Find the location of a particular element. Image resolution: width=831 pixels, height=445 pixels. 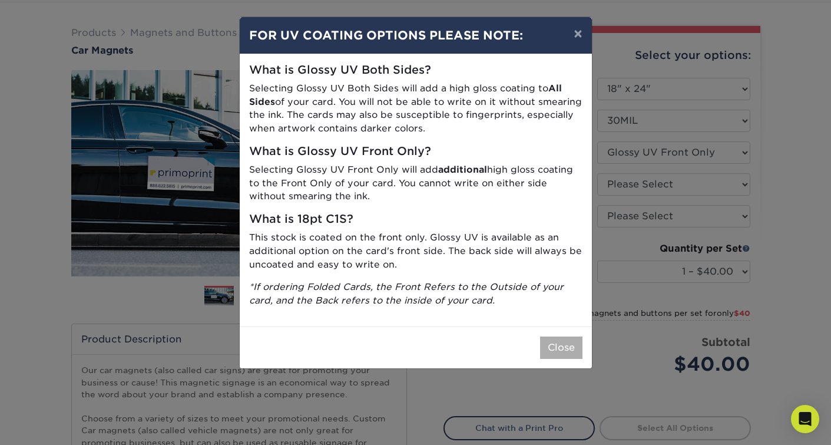

i: *If ordering Folded Cards, the Front Refers to the Outside of your card, and the Back refers to t... is located at coordinates (406, 293).